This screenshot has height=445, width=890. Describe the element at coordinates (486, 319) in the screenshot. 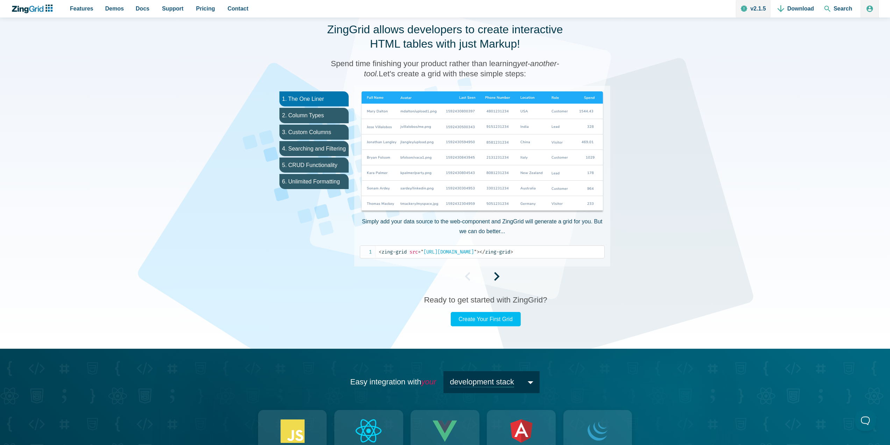

I see `a: Create Your First Grid` at that location.